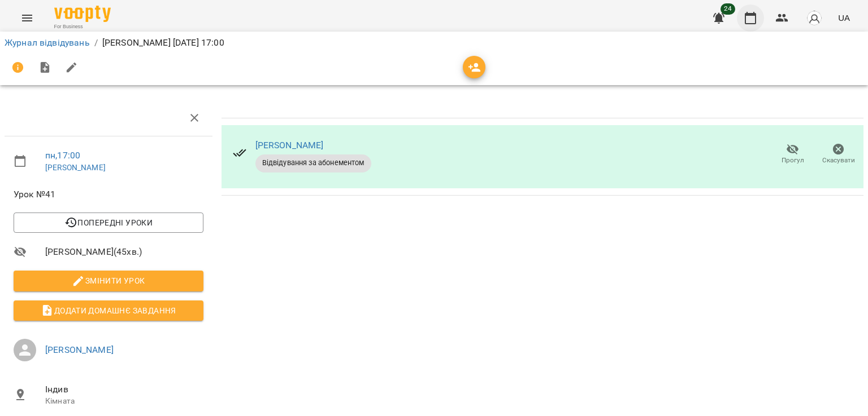 The image size is (868, 416). What do you see at coordinates (313, 163) in the screenshot?
I see `span: Відвідування за абонементом` at bounding box center [313, 163].